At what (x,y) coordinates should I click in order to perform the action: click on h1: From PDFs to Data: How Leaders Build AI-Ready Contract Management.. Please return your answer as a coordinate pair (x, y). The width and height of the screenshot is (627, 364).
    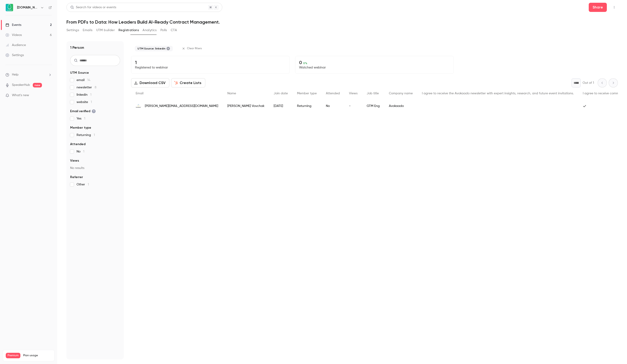
    Looking at the image, I should click on (342, 22).